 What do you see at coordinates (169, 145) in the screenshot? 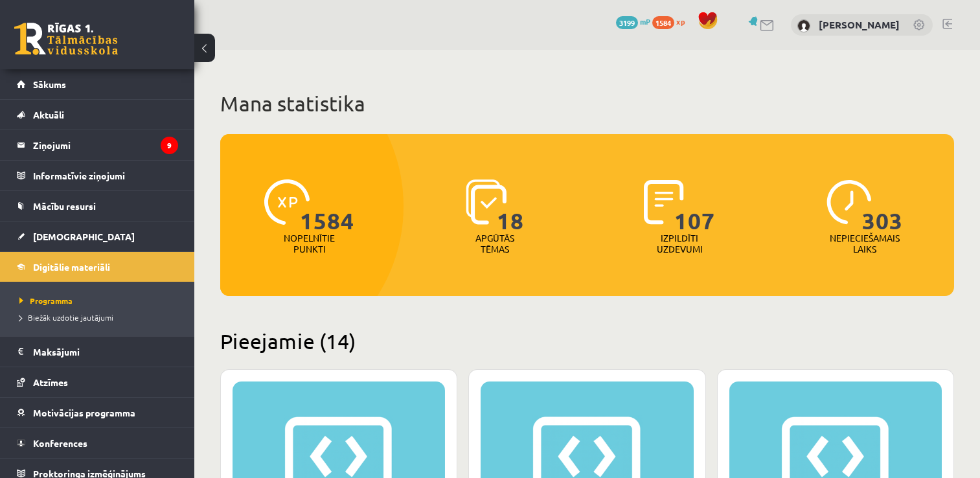
I see `i: 9` at bounding box center [169, 145].